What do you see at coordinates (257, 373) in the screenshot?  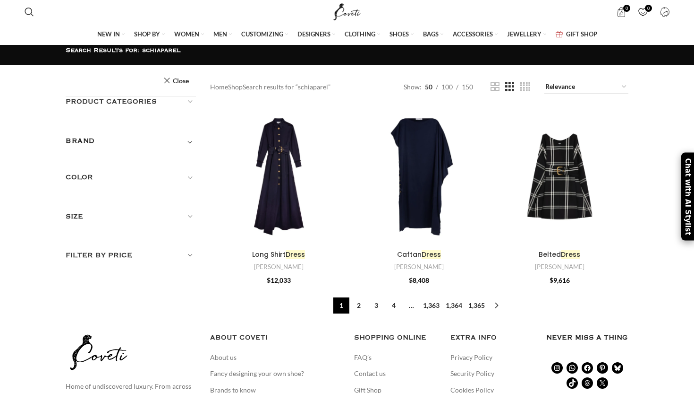 I see `a: Fancy designing your own shoe?` at bounding box center [257, 373].